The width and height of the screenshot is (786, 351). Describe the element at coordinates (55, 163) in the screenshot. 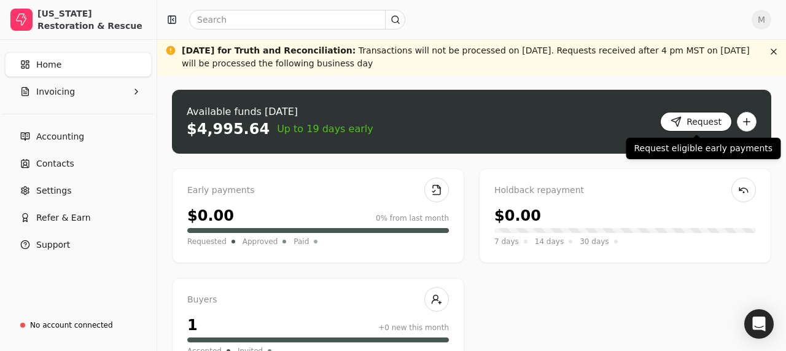

I see `span: Contacts` at that location.